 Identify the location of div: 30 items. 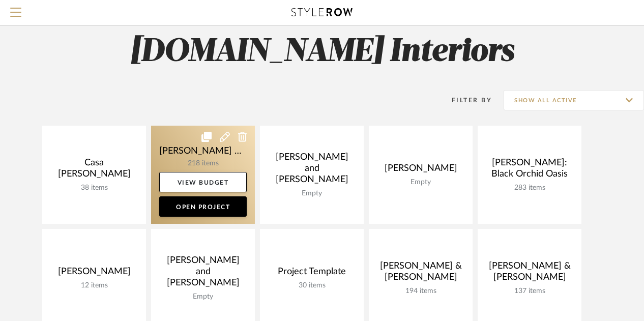
(312, 285).